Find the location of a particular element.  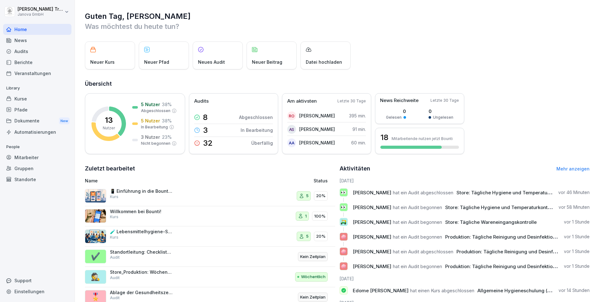

a: DokumenteNew is located at coordinates (37, 121).